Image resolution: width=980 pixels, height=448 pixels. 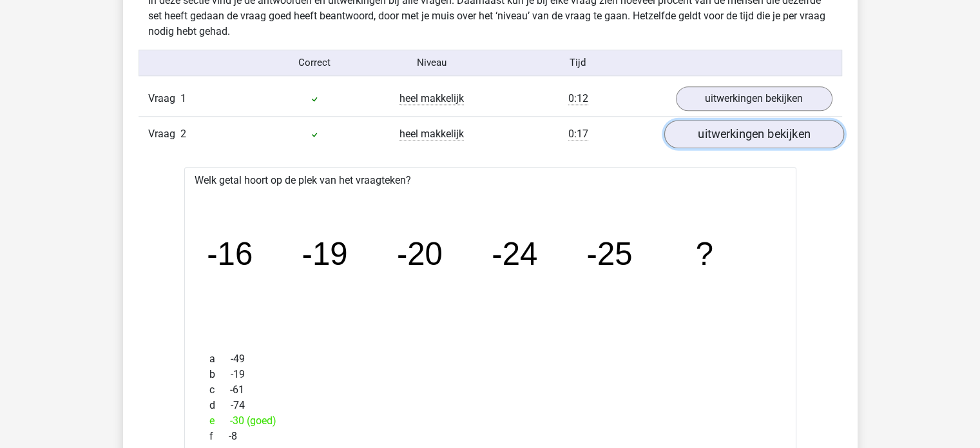 What do you see at coordinates (315, 62) in the screenshot?
I see `div: Correct` at bounding box center [315, 62].